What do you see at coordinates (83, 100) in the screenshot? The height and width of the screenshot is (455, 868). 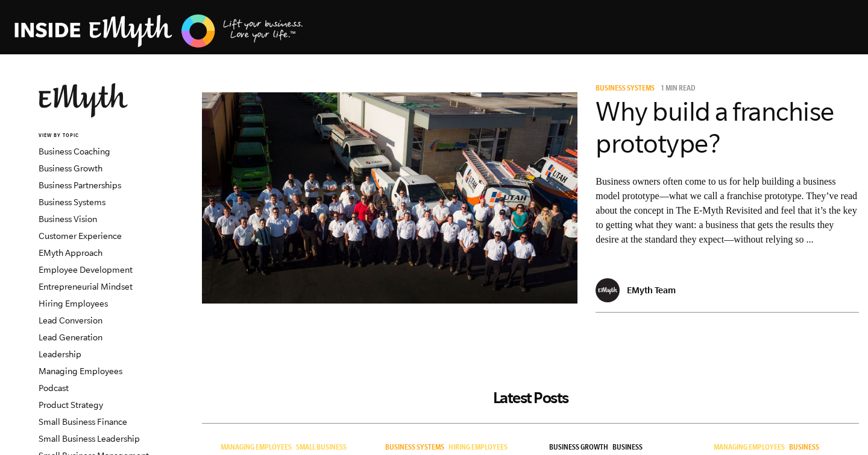 I see `img: EMyth` at bounding box center [83, 100].